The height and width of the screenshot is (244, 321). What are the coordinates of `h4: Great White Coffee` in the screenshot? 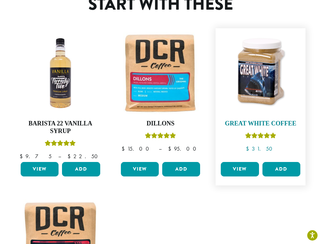 It's located at (260, 124).